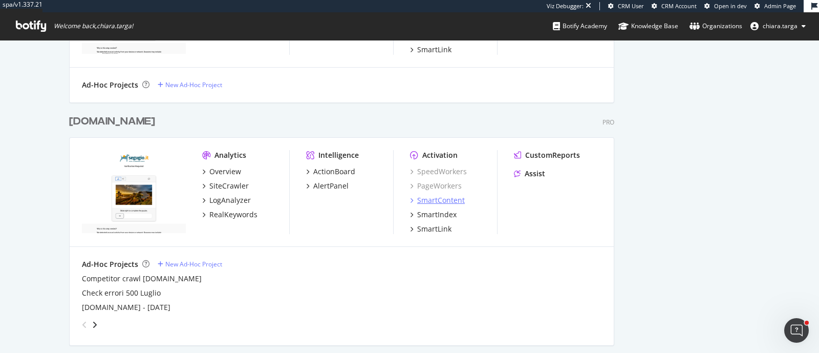 This screenshot has height=353, width=819. Describe the element at coordinates (331, 186) in the screenshot. I see `div: AlertPanel` at that location.